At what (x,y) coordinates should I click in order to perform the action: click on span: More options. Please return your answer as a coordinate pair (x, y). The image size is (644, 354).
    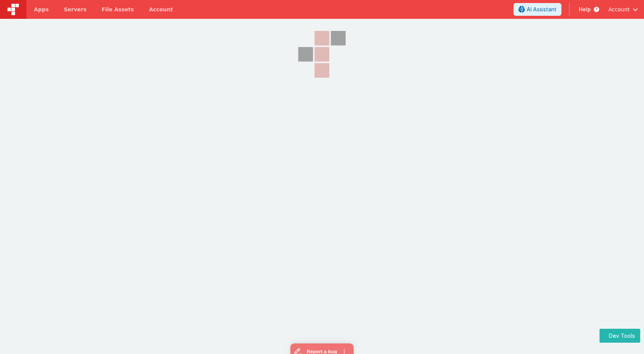
    Looking at the image, I should click on (54, 8).